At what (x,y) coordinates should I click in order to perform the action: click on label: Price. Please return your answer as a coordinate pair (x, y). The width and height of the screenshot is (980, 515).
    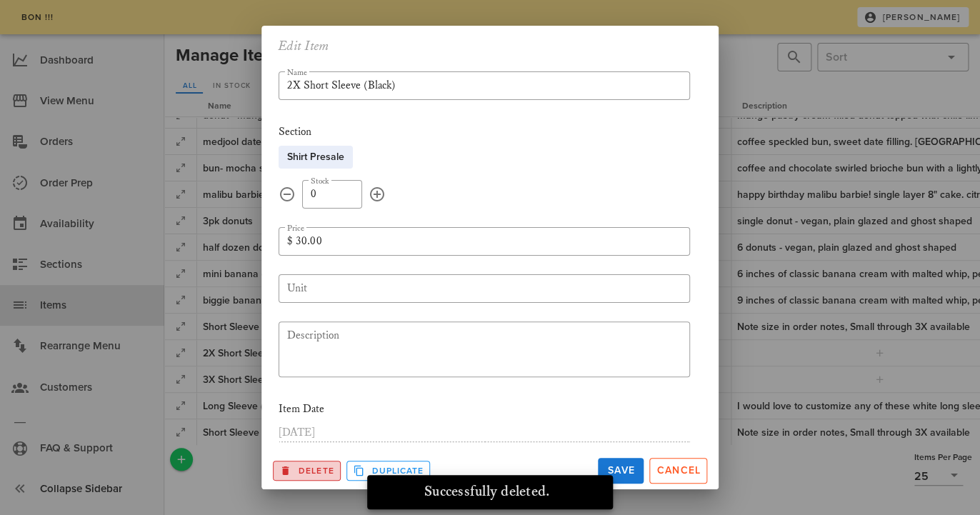
    Looking at the image, I should click on (295, 228).